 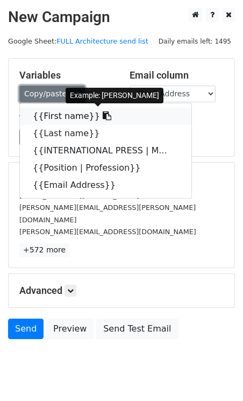 What do you see at coordinates (106, 168) in the screenshot?
I see `a: {{Position | Profession}}` at bounding box center [106, 168].